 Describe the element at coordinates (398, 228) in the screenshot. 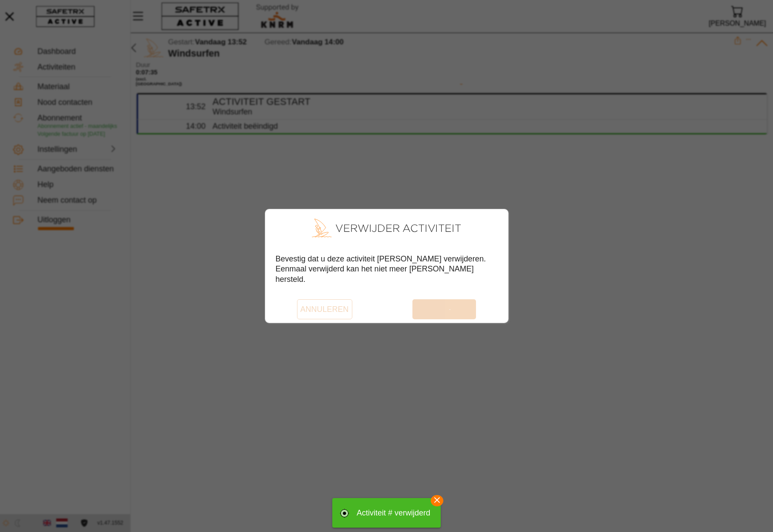

I see `h2: Verwijder activiteit` at that location.